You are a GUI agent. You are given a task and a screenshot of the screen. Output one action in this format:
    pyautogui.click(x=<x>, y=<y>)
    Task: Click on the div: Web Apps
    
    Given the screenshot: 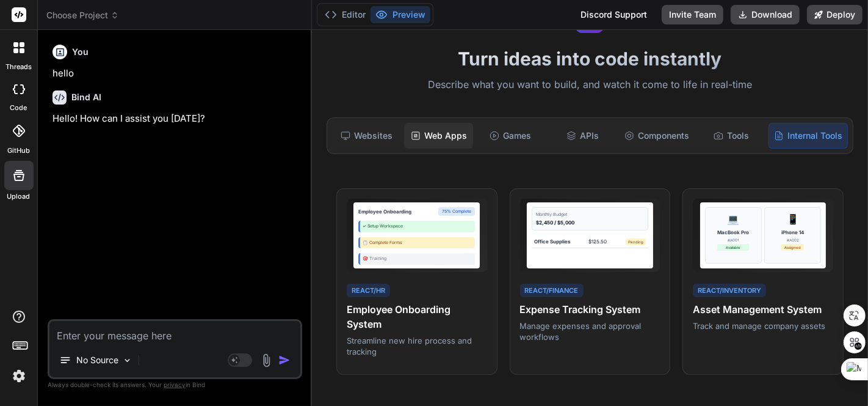 What is the action you would take?
    pyautogui.click(x=439, y=136)
    